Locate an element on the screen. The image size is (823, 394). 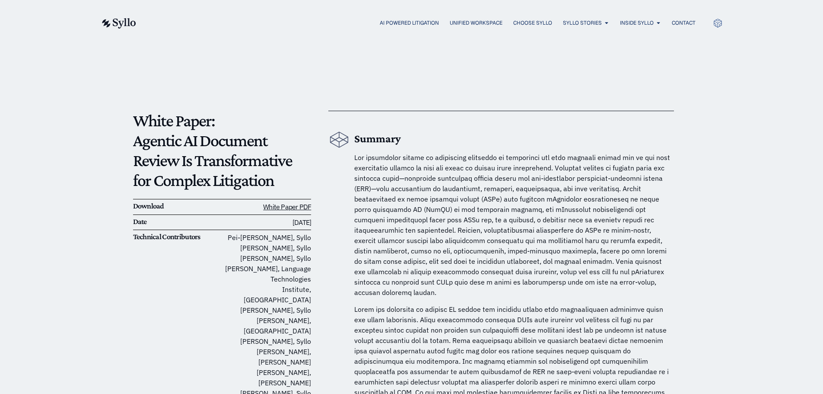
a: Syllo Stories is located at coordinates (583, 23).